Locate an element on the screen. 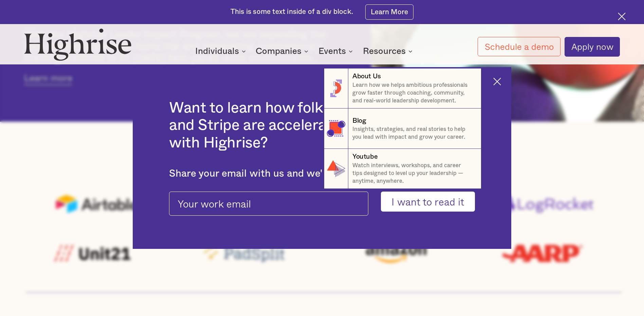  a: YoutubeWatch interviews, workshops, and career tips designed to level up your leadership — anytim... is located at coordinates (402, 169).